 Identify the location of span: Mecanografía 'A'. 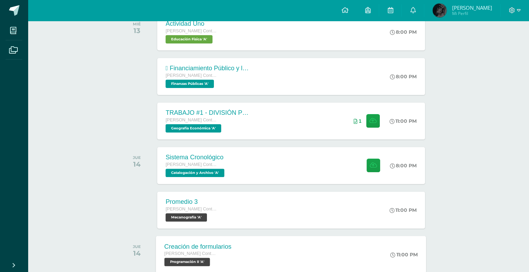
(186, 217).